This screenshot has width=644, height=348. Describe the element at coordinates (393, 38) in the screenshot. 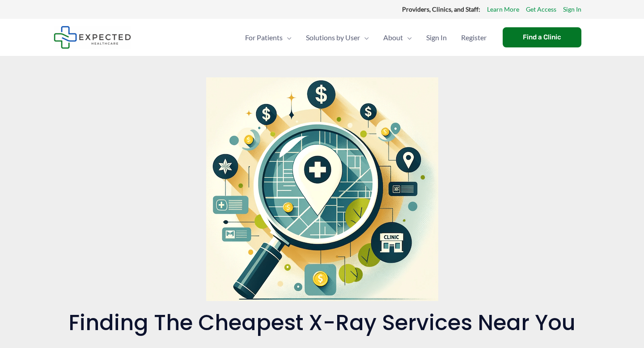

I see `span: About` at that location.